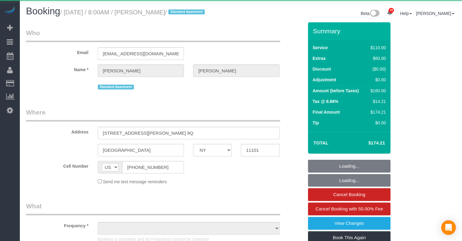 Image resolution: width=462 pixels, height=241 pixels. Describe the element at coordinates (141, 150) in the screenshot. I see `input: City` at that location.